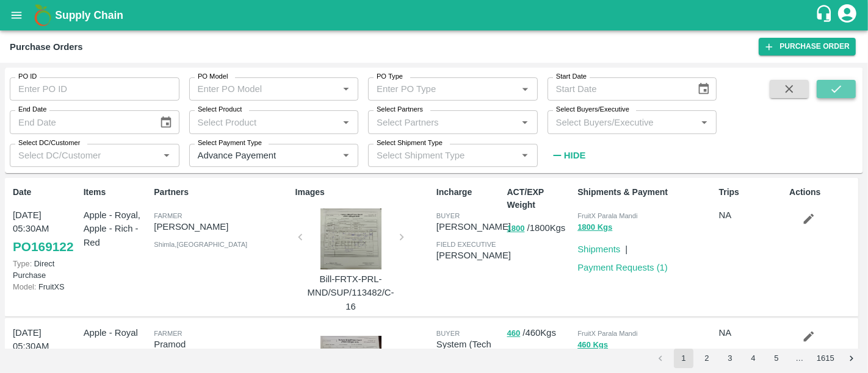  I want to click on input: Select Product, so click(263, 122).